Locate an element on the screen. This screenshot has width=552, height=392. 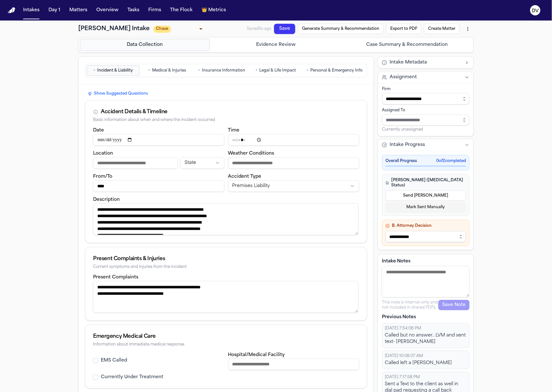
button: More actions is located at coordinates (468, 29).